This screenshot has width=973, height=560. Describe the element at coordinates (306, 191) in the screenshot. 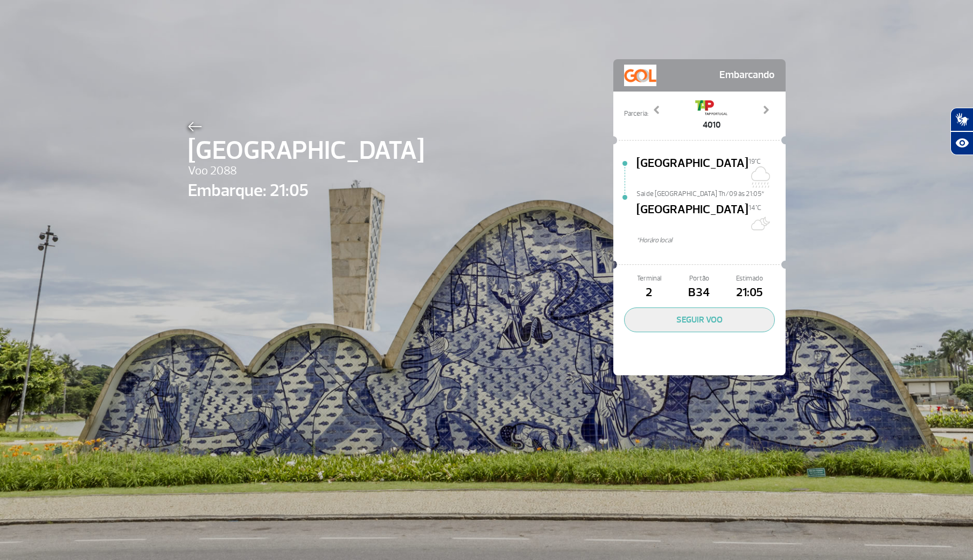

I see `span: Embarque: 21:05` at that location.